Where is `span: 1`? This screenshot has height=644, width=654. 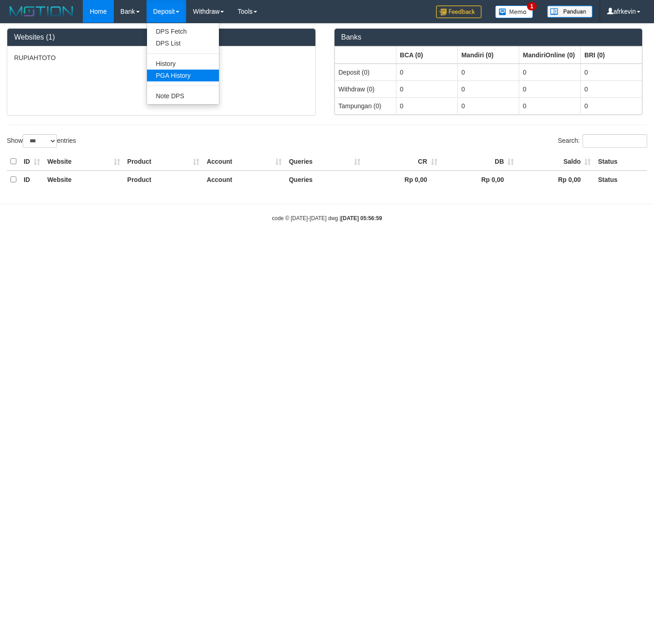 span: 1 is located at coordinates (531, 7).